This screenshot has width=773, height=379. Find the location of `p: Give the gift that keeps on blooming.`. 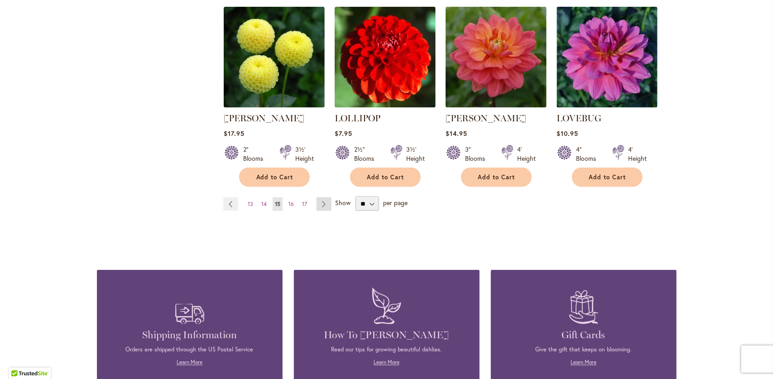

p: Give the gift that keeps on blooming. is located at coordinates (584, 350).